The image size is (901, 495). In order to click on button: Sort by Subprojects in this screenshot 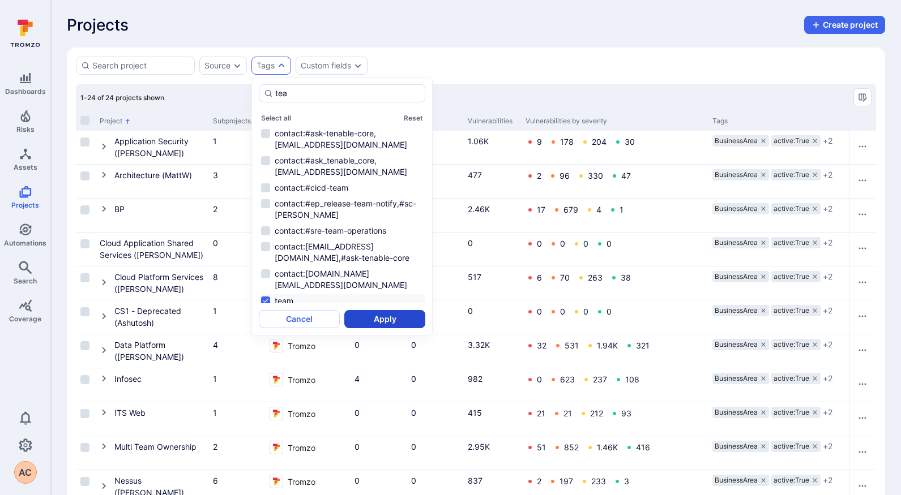, I will do `click(236, 121)`.